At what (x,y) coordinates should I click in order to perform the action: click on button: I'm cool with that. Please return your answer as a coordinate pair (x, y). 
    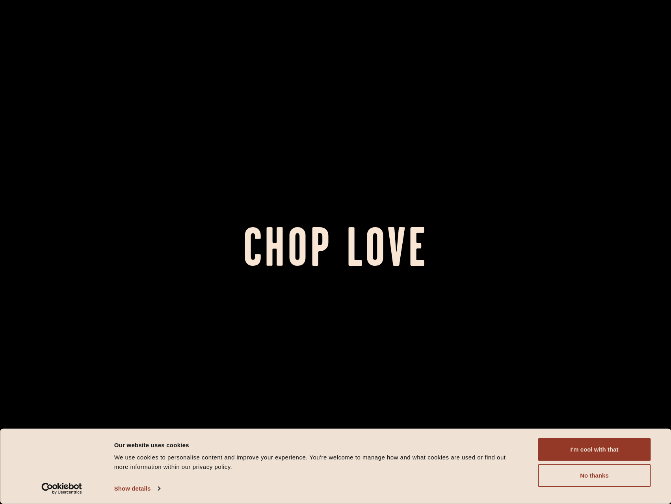
    Looking at the image, I should click on (595, 449).